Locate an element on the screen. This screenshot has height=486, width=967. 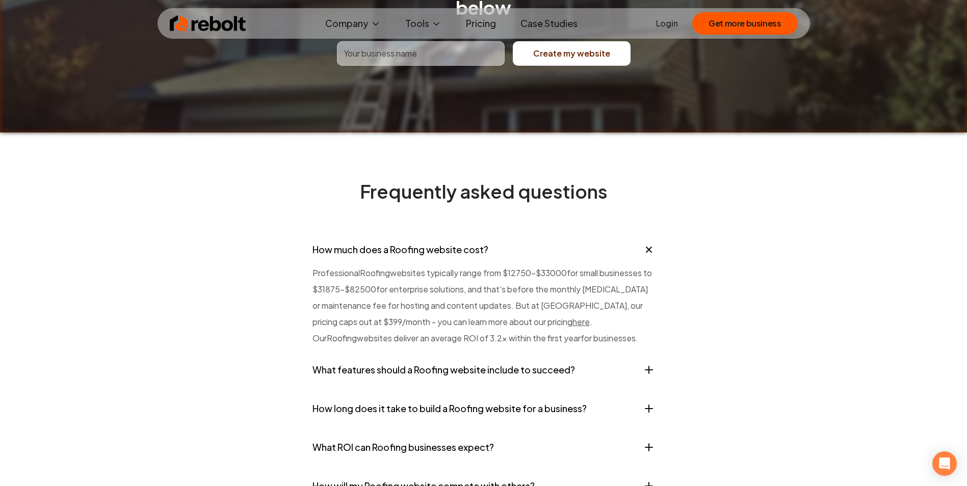
div: Open Intercom Messenger is located at coordinates (944, 464).